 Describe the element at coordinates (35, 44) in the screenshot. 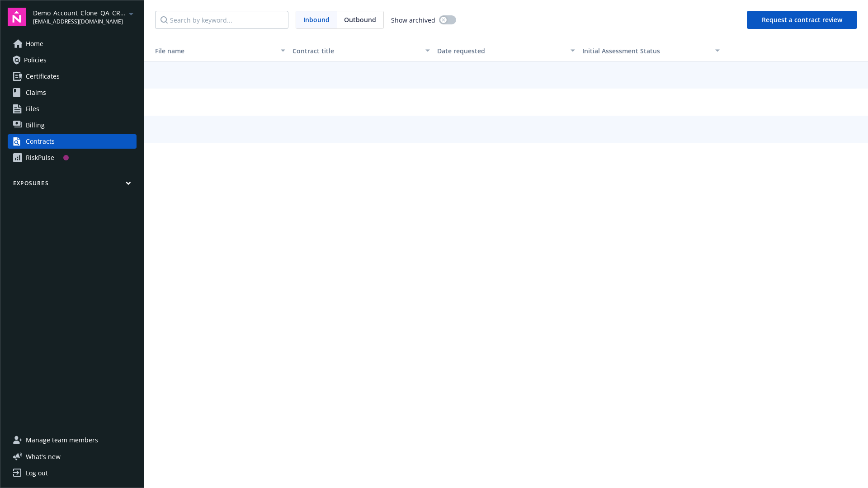

I see `span: Home` at that location.